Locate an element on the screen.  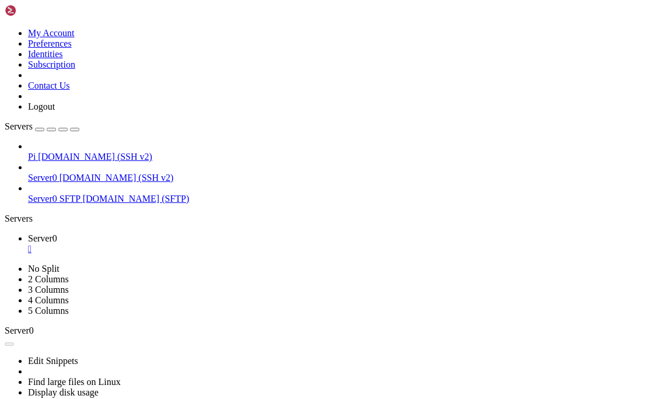
span: Servers is located at coordinates (19, 126).